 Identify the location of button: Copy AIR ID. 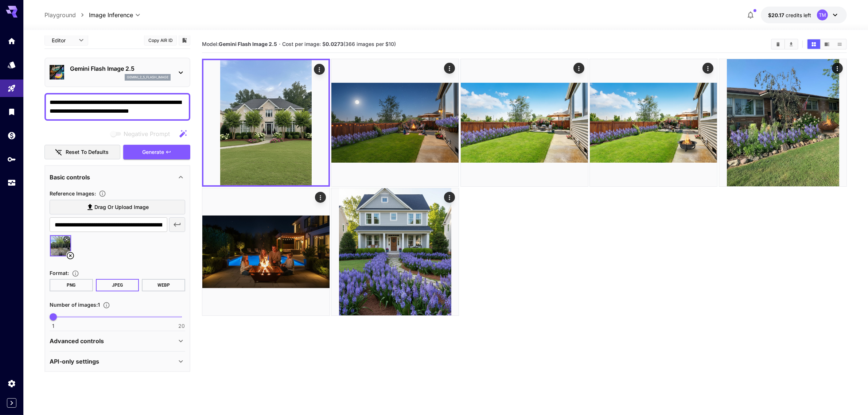
(160, 40).